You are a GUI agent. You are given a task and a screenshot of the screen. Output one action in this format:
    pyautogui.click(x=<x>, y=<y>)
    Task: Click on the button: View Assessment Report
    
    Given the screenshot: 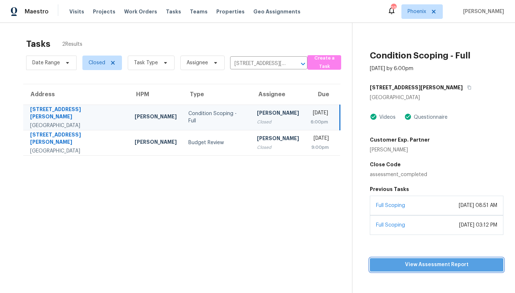 What is the action you would take?
    pyautogui.click(x=437, y=265)
    